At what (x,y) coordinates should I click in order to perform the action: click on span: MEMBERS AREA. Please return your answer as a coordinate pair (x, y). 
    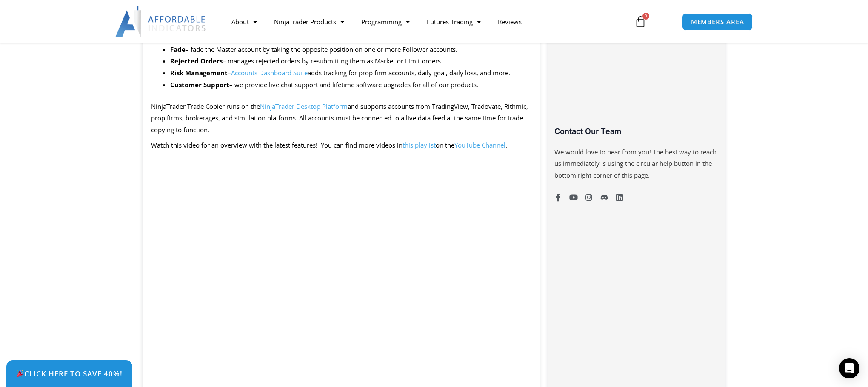
    Looking at the image, I should click on (717, 22).